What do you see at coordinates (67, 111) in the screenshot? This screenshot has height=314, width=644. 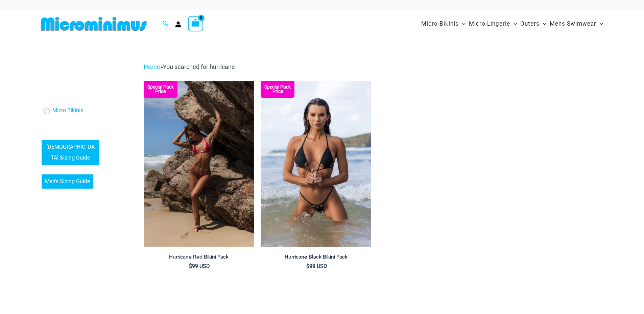 I see `a: Micro Bikinis` at bounding box center [67, 111].